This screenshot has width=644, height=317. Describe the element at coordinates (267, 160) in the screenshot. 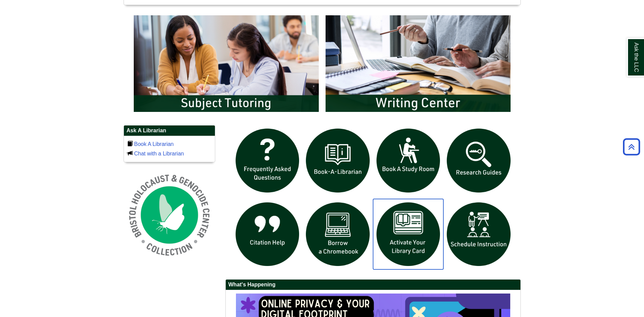

I see `img: frequently asked questions` at that location.